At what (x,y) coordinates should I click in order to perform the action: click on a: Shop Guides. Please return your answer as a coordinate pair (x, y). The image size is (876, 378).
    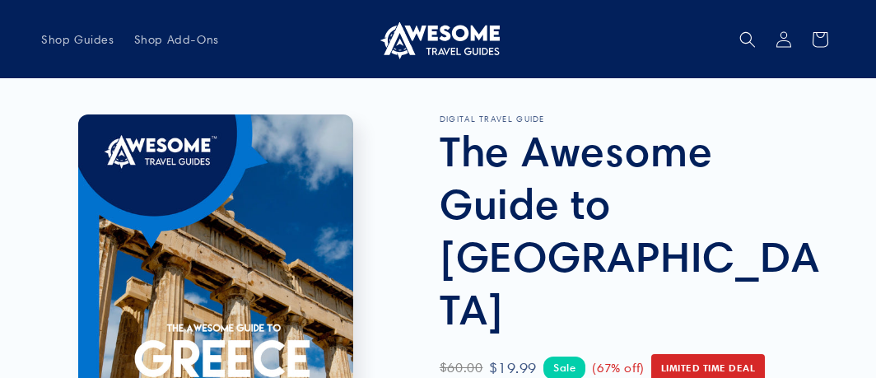
    Looking at the image, I should click on (77, 39).